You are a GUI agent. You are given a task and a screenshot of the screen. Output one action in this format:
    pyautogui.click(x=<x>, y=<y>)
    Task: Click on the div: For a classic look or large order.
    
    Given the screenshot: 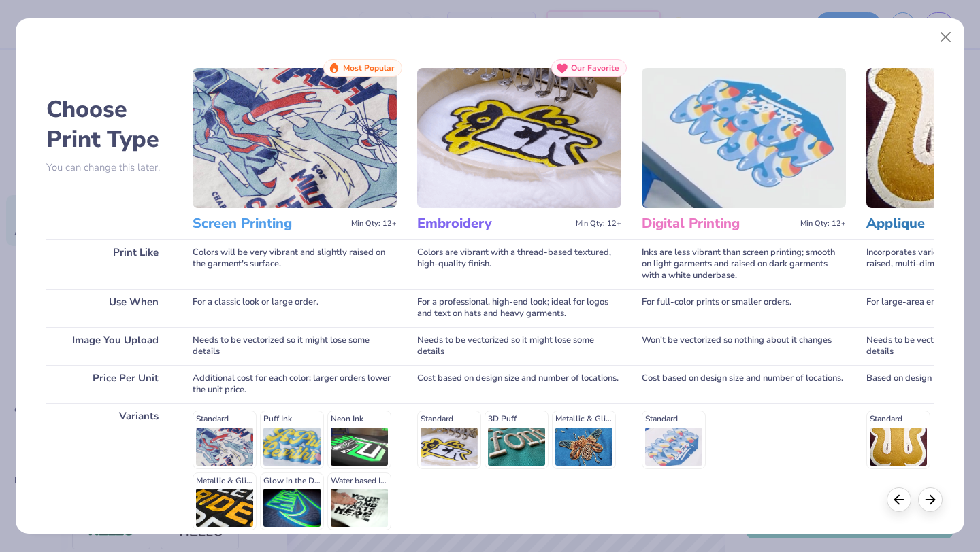 What is the action you would take?
    pyautogui.click(x=295, y=308)
    